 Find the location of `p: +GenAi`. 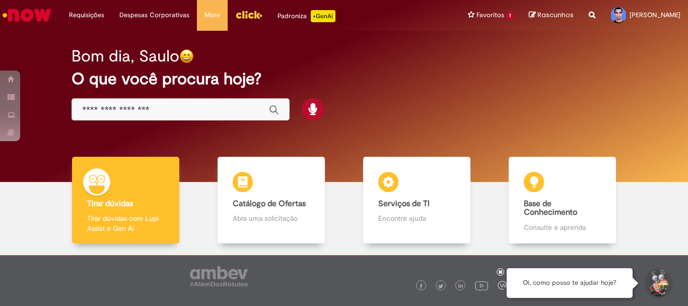

p: +GenAi is located at coordinates (323, 16).